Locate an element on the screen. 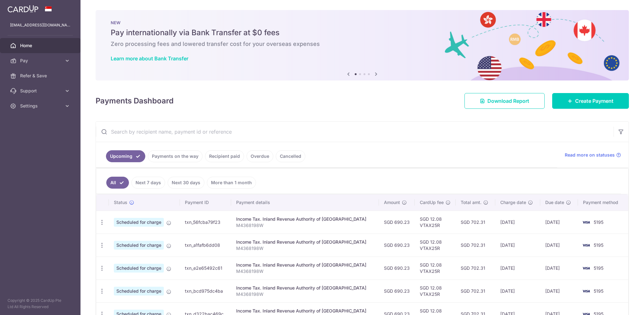 The height and width of the screenshot is (315, 644). td: txn_bcd975dc4ba is located at coordinates (205, 291).